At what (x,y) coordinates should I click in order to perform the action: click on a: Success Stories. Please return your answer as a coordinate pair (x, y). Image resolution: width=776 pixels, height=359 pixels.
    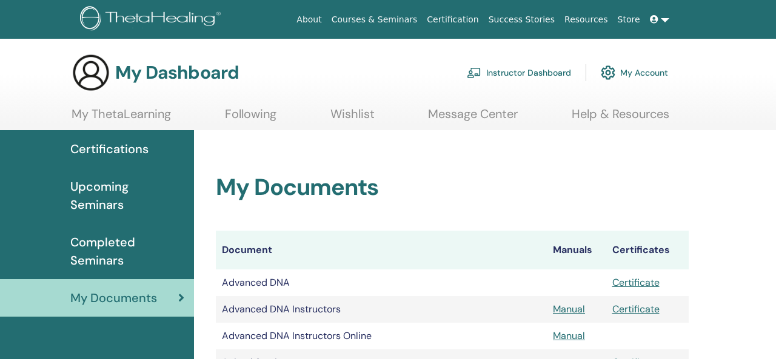
    Looking at the image, I should click on (521, 19).